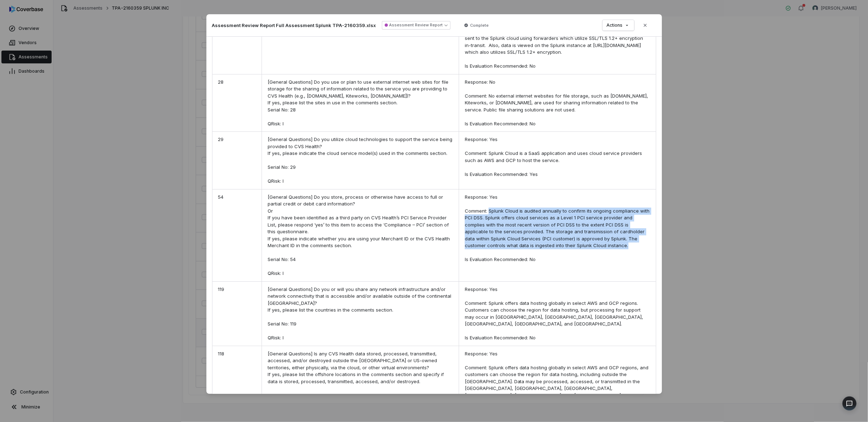  I want to click on div: 28, so click(237, 103).